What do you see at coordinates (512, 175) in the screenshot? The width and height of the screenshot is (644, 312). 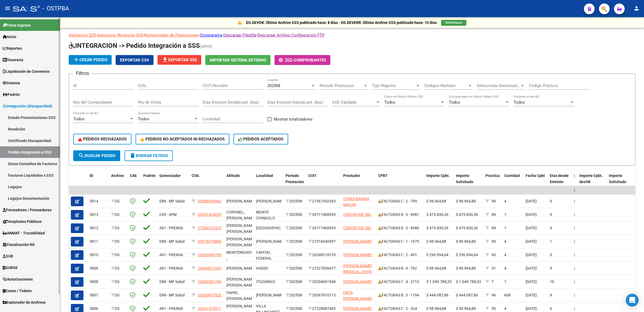 I see `span: Cantidad` at bounding box center [512, 175].